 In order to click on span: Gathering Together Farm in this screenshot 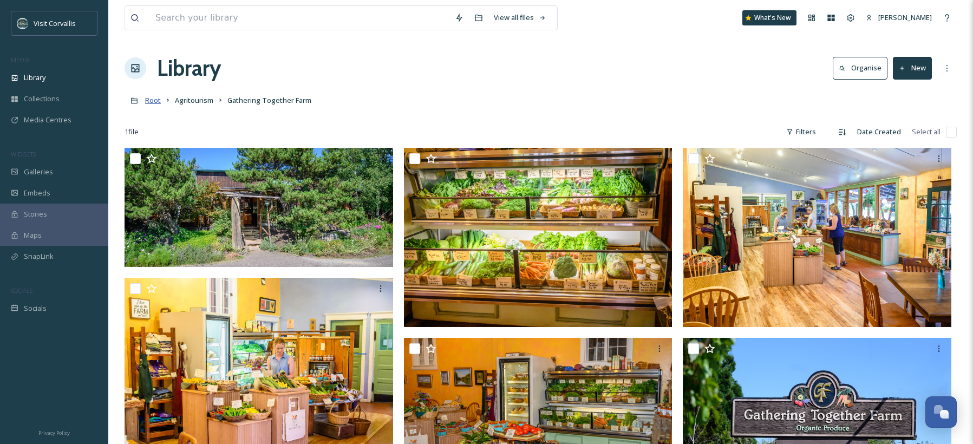, I will do `click(269, 100)`.